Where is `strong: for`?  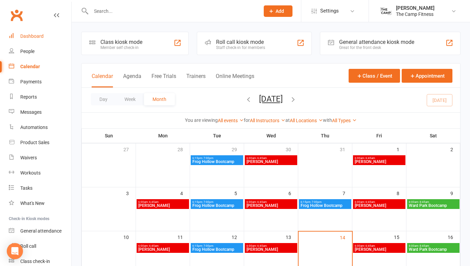
strong: for is located at coordinates (247, 120).